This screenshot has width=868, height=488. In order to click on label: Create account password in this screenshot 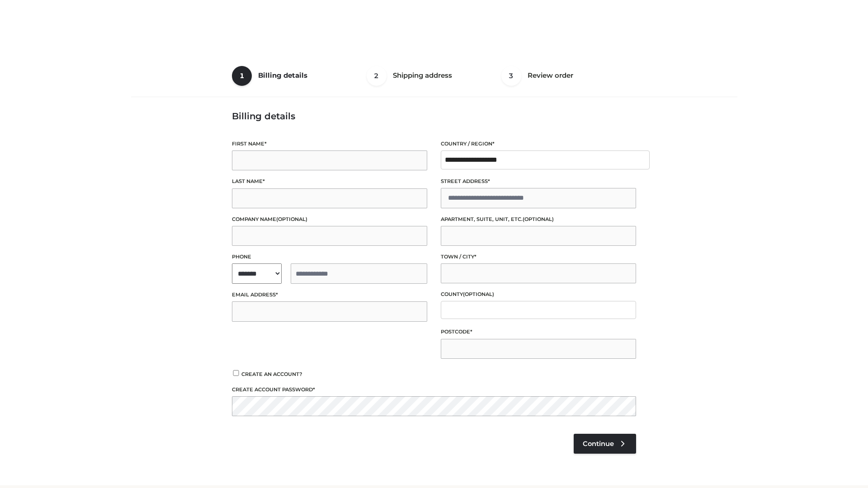, I will do `click(434, 390)`.